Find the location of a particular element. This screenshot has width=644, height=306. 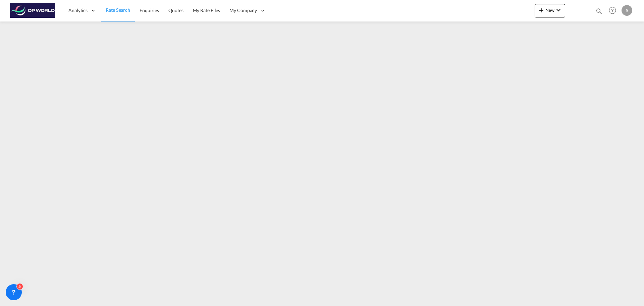

div: icon-magnify is located at coordinates (599, 12).